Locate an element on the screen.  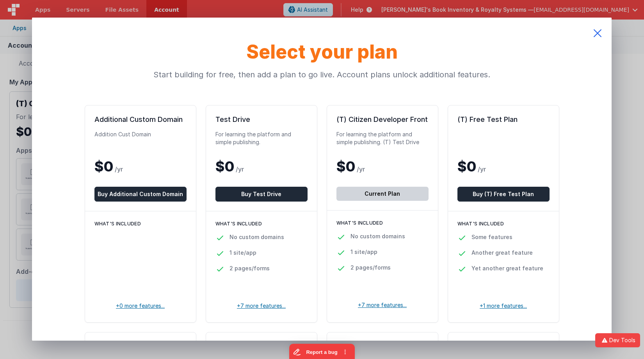
h2: (T) Free Test Plan is located at coordinates (504, 120).